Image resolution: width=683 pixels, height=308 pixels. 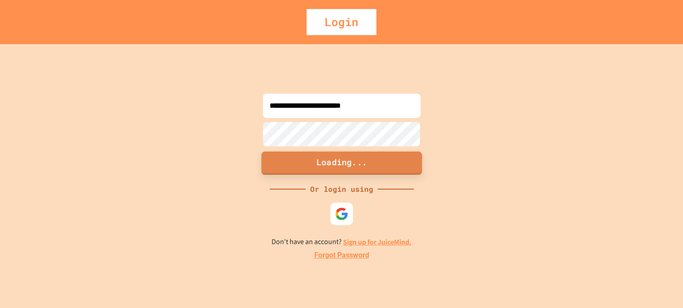 What do you see at coordinates (341, 163) in the screenshot?
I see `button: Loading...` at bounding box center [341, 163].